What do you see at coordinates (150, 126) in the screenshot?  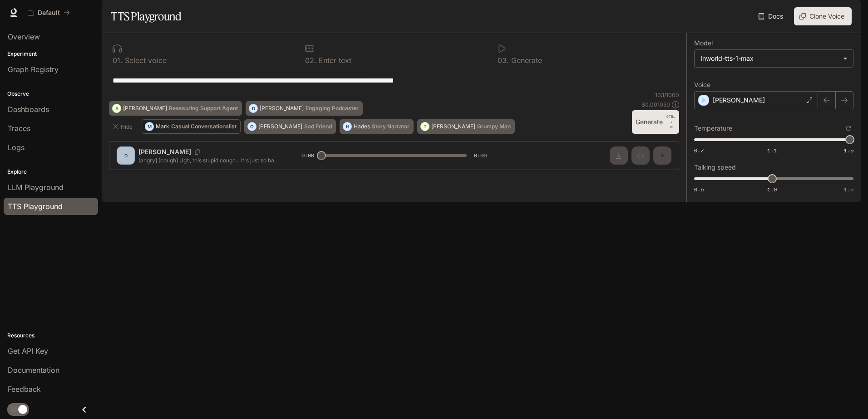 I see `div: M` at bounding box center [150, 126].